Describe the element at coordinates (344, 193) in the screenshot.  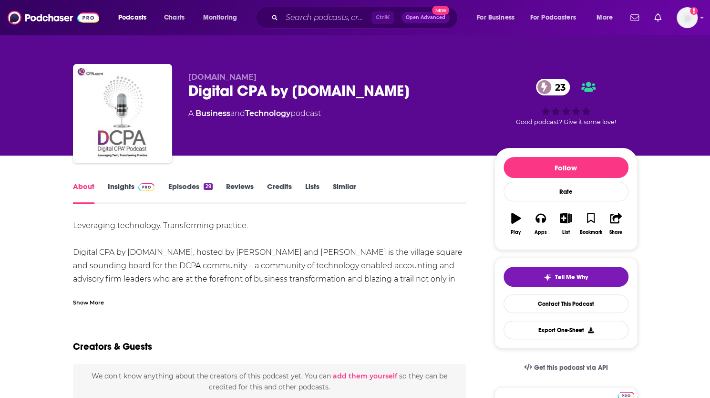
I see `a: Similar` at that location.